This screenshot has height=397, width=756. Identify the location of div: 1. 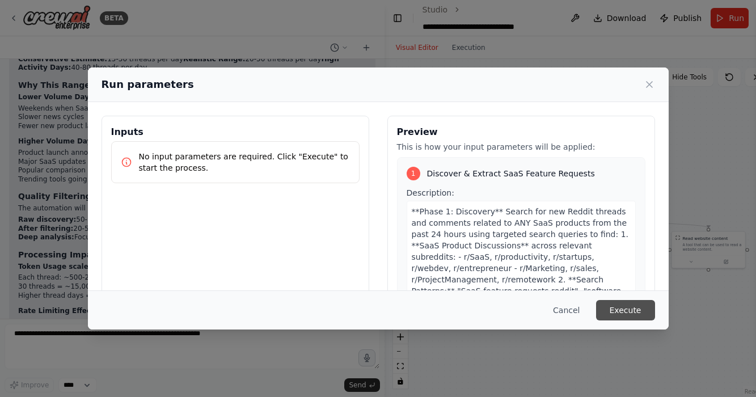
(413, 174).